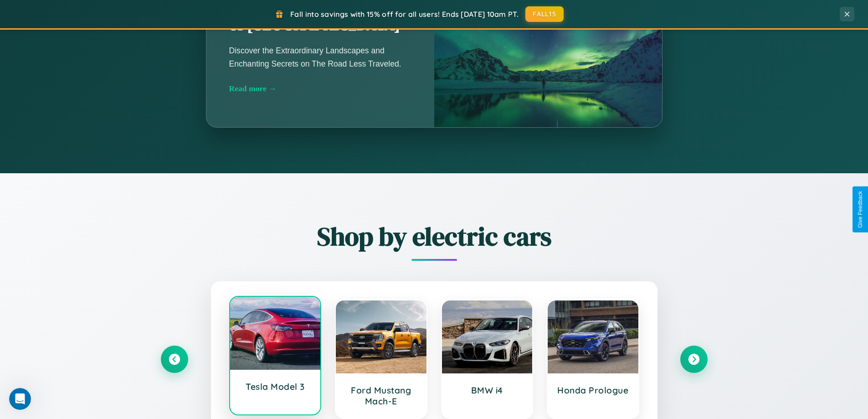 Image resolution: width=868 pixels, height=419 pixels. What do you see at coordinates (593, 391) in the screenshot?
I see `h3: Honda Prologue` at bounding box center [593, 391].